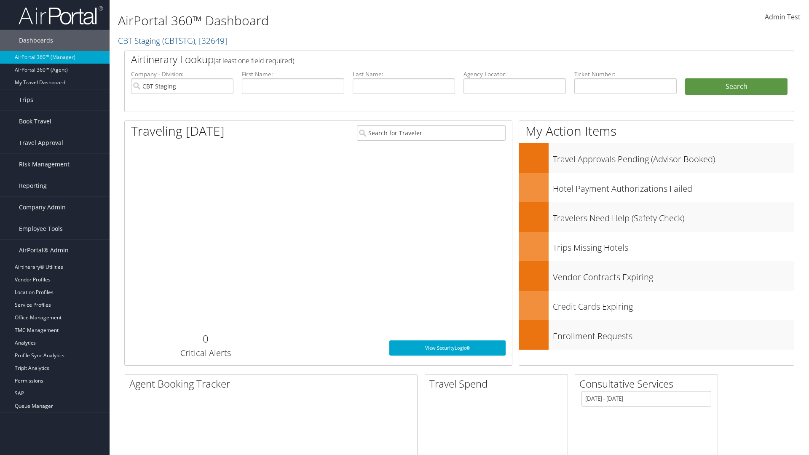  I want to click on h2: Airtinerary Lookup, so click(432, 59).